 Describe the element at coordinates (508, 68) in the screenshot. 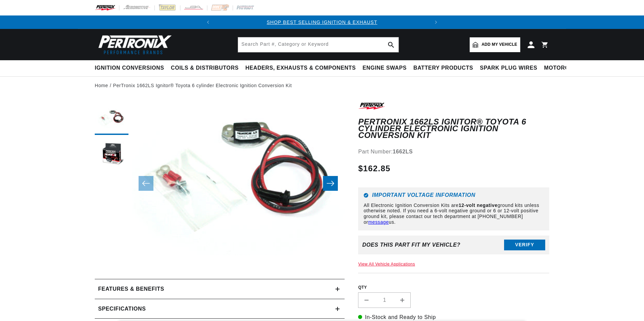

I see `summary: Spark Plug Wires` at that location.